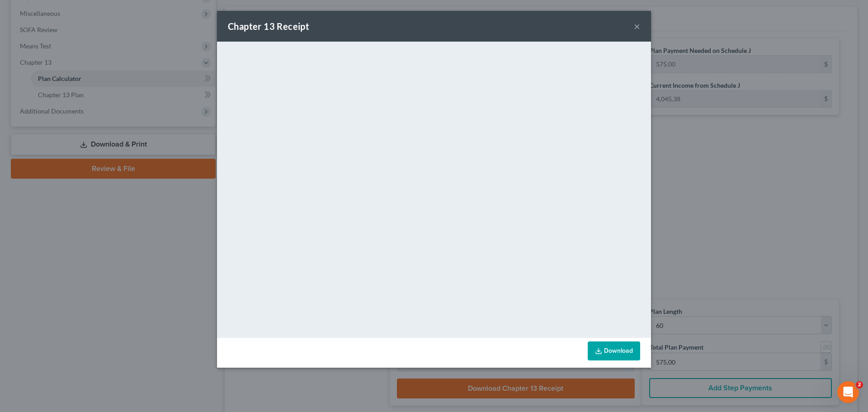  Describe the element at coordinates (860, 385) in the screenshot. I see `span: 2` at that location.